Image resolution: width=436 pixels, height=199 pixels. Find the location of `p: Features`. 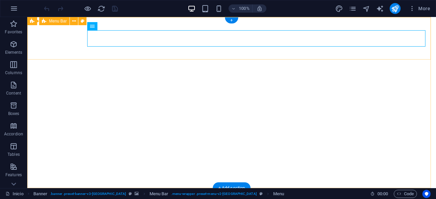

p: Features is located at coordinates (14, 175).